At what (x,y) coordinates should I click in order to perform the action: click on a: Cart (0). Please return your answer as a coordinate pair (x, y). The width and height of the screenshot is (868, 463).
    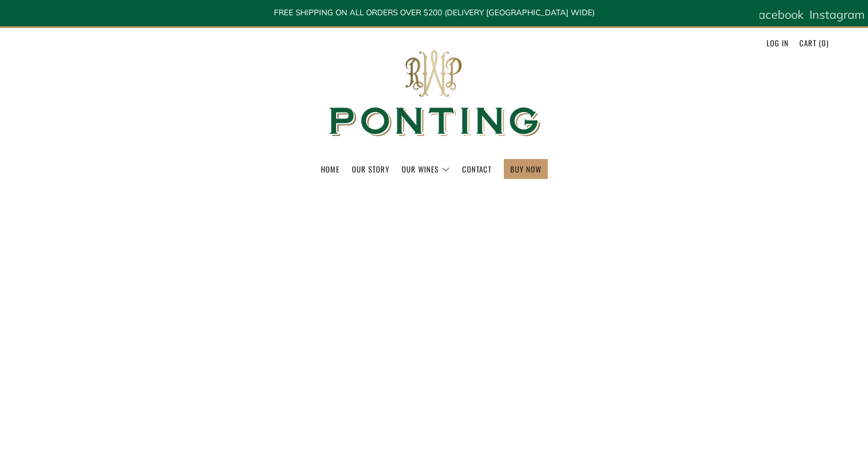
    Looking at the image, I should click on (814, 43).